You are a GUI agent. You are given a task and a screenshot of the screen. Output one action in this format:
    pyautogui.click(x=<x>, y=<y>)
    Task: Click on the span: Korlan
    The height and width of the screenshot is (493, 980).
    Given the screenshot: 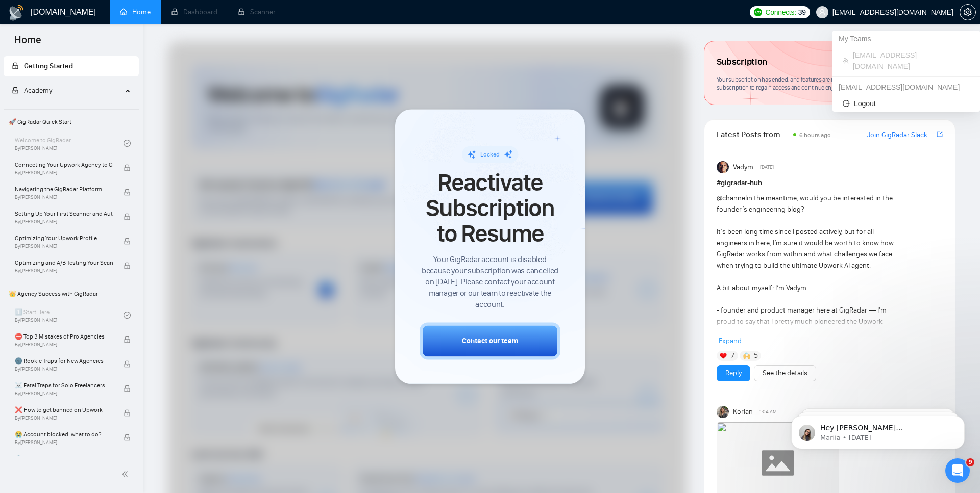 What is the action you would take?
    pyautogui.click(x=742, y=412)
    